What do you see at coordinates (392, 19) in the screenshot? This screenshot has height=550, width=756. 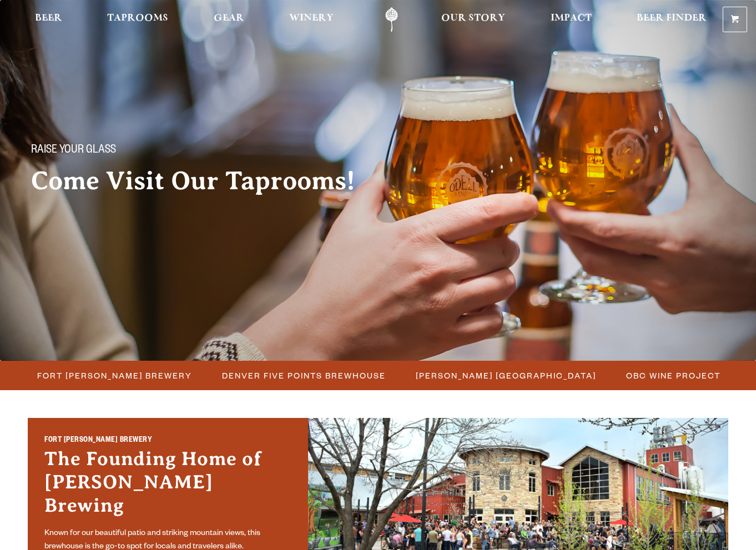 I see `a: Odell Home` at bounding box center [392, 19].